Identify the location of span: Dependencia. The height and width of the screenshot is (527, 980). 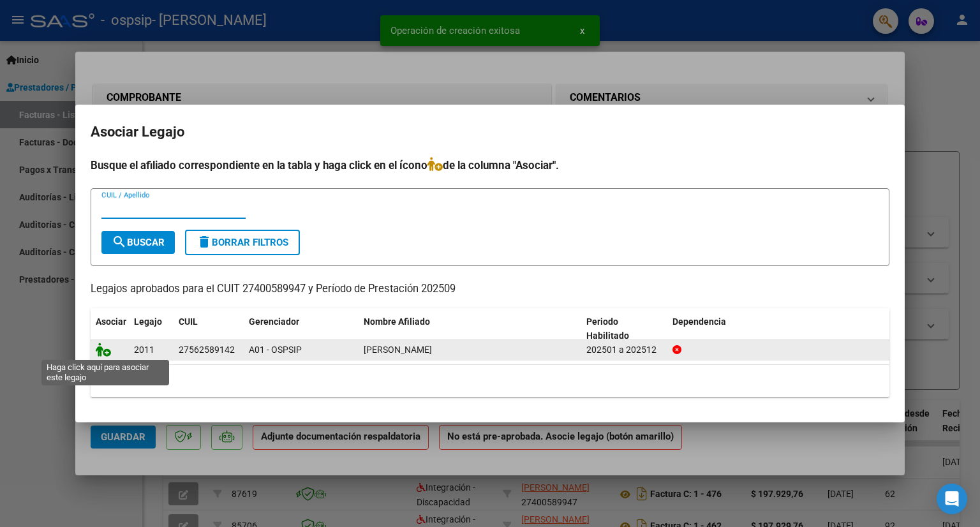
(700, 321).